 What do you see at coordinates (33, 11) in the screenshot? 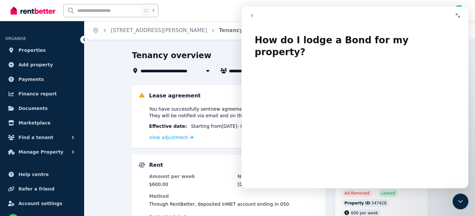
I see `img: RentBetter` at bounding box center [33, 11].